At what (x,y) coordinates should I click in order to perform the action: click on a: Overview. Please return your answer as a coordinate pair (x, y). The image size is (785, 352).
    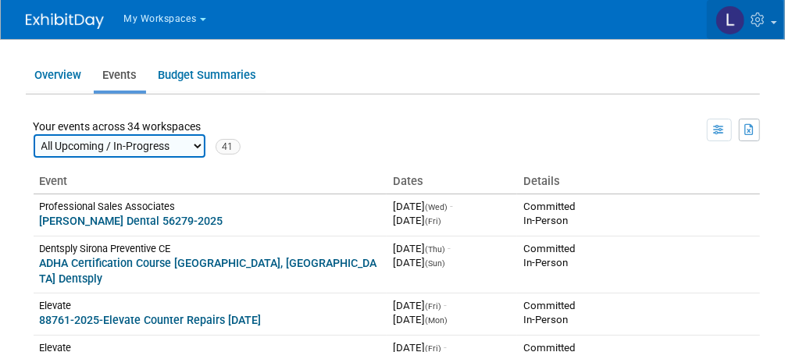
    Looking at the image, I should click on (58, 75).